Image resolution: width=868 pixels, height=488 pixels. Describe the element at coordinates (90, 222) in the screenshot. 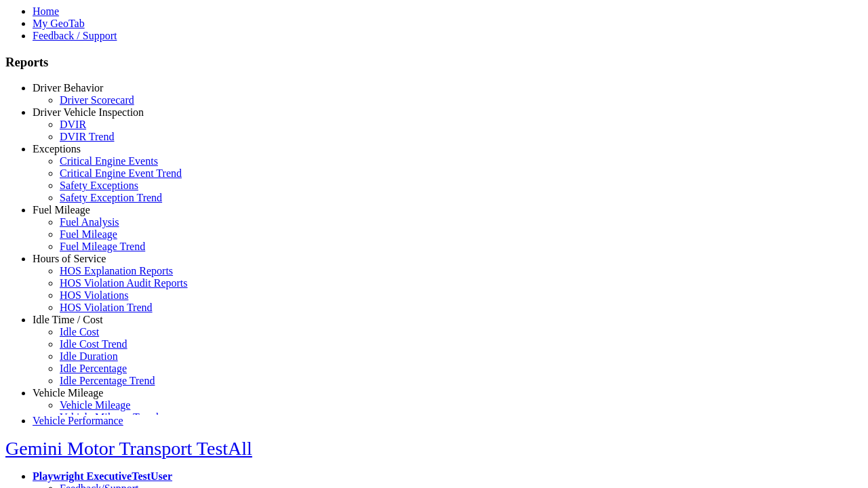

I see `a: Fuel Analysis` at that location.